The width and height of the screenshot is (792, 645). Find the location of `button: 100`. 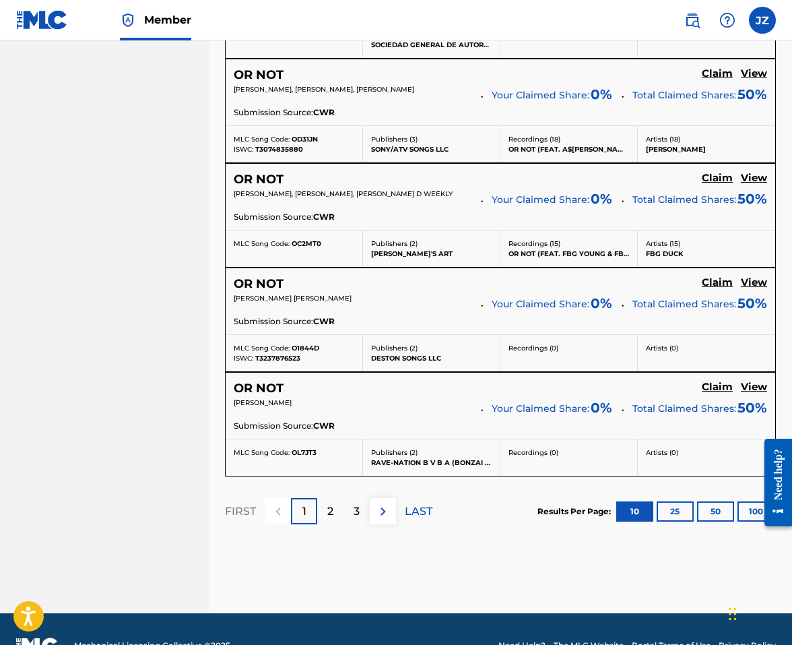

button: 100 is located at coordinates (756, 511).